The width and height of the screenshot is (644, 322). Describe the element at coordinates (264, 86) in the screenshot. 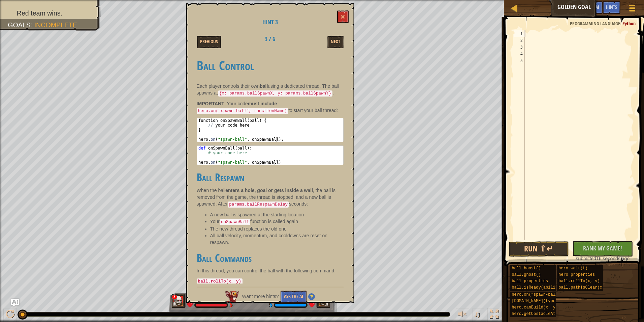

I see `strong: ball` at that location.